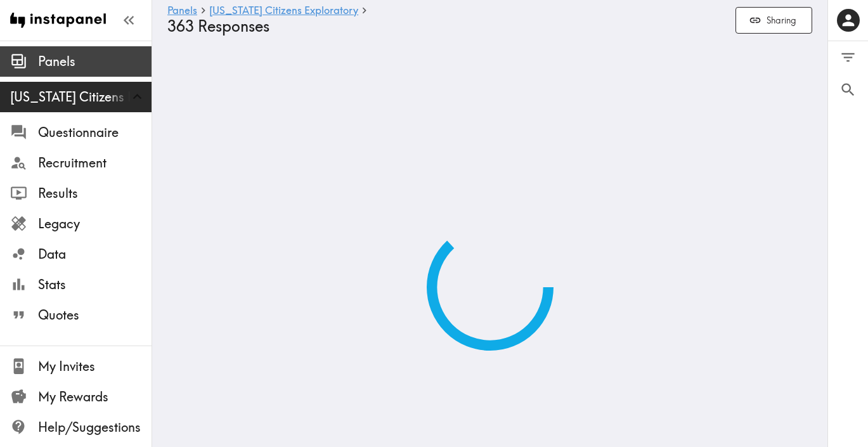  What do you see at coordinates (773, 20) in the screenshot?
I see `button: Sharing` at bounding box center [773, 20].